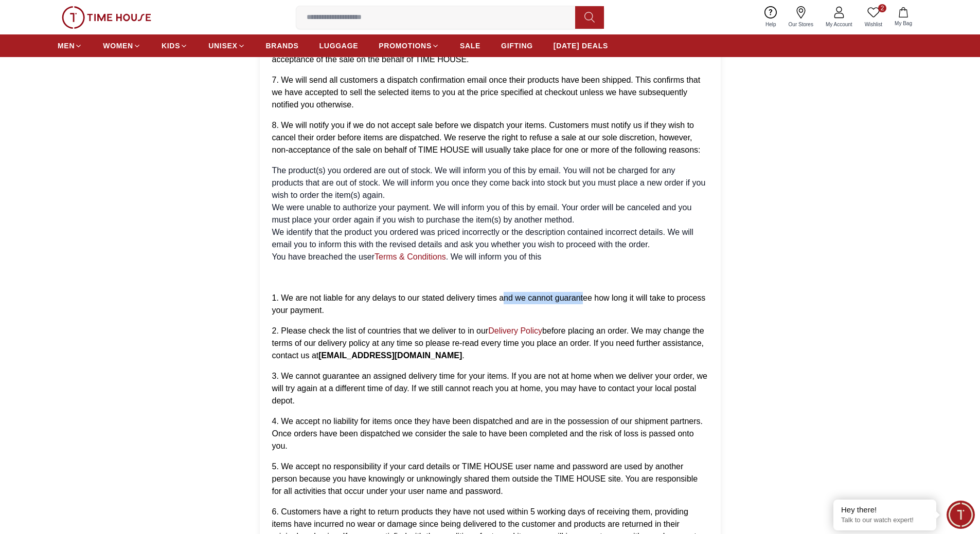  What do you see at coordinates (488, 343) in the screenshot?
I see `span: before placing an order. We may change the terms of our delivery policy at any time so please re-...` at bounding box center [488, 343].